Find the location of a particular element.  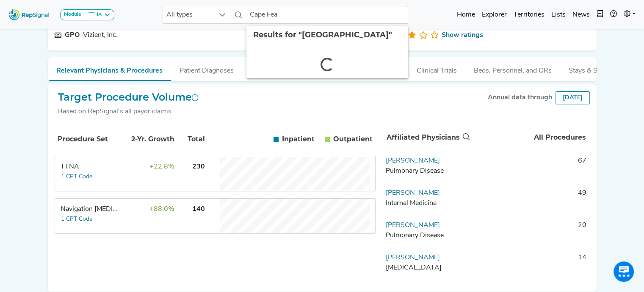

button: Patient Diagnoses is located at coordinates (207, 69).